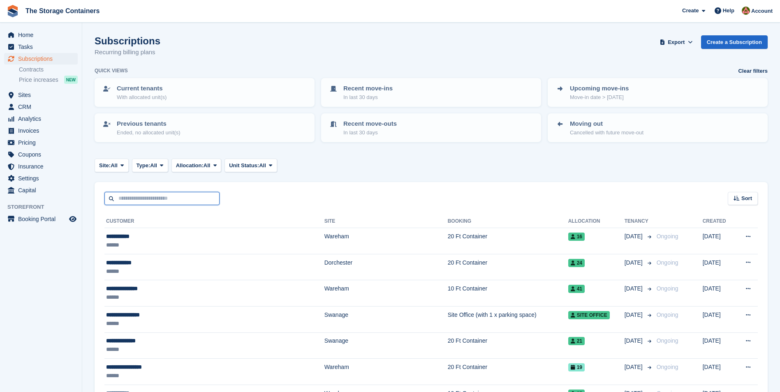 Image resolution: width=780 pixels, height=392 pixels. Describe the element at coordinates (734, 42) in the screenshot. I see `a: Create a Subscription` at that location.